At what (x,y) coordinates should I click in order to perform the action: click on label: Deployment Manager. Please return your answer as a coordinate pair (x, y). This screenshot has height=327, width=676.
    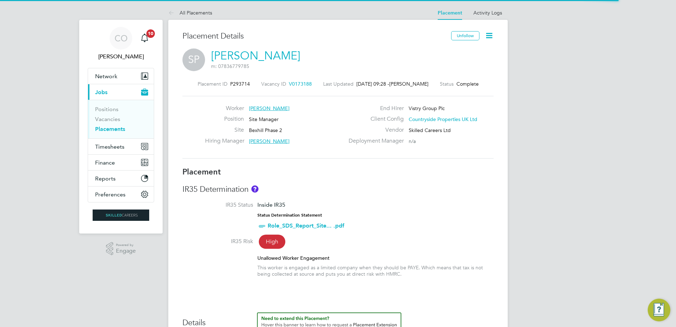
    Looking at the image, I should click on (374, 141).